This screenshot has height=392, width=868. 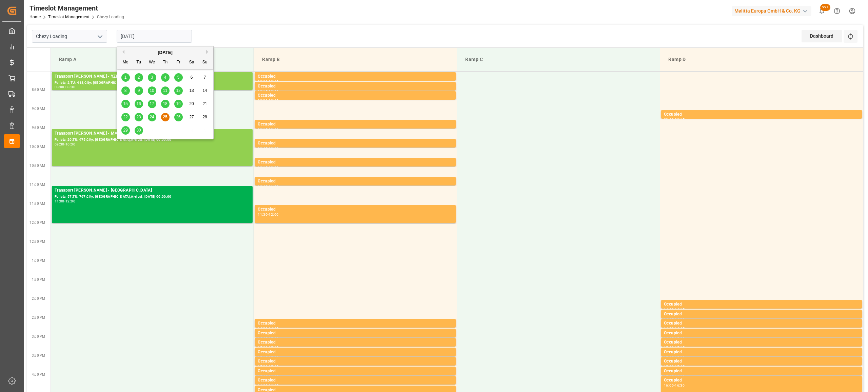 I want to click on span: 26, so click(x=178, y=117).